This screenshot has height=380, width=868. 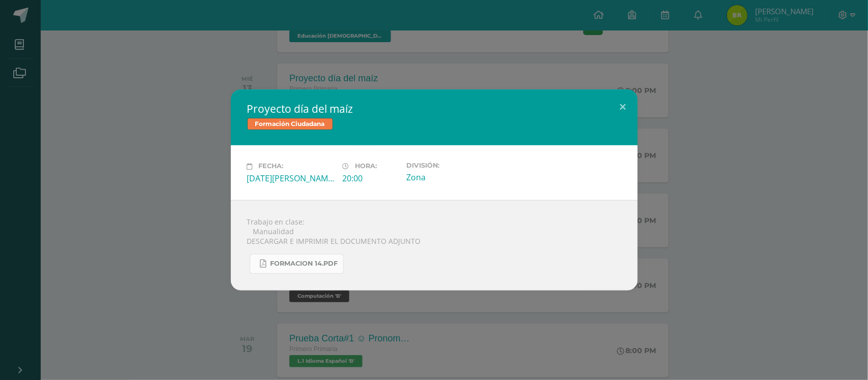 What do you see at coordinates (304, 264) in the screenshot?
I see `span: FORMACION 14.pdf` at bounding box center [304, 264].